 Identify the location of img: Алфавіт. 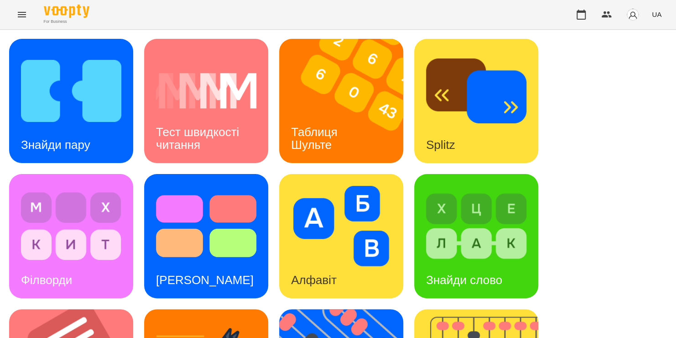
(341, 226).